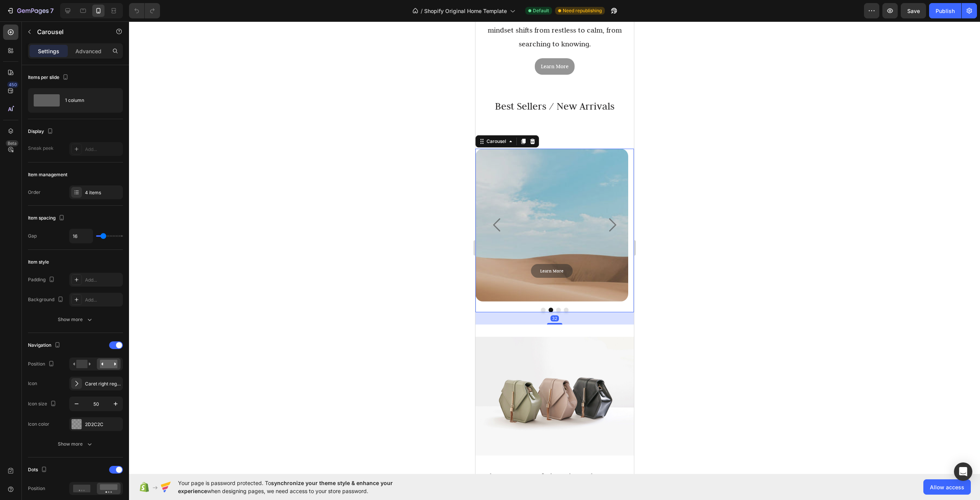 The image size is (980, 500). I want to click on button: Carousel Back Arrow, so click(22, 204).